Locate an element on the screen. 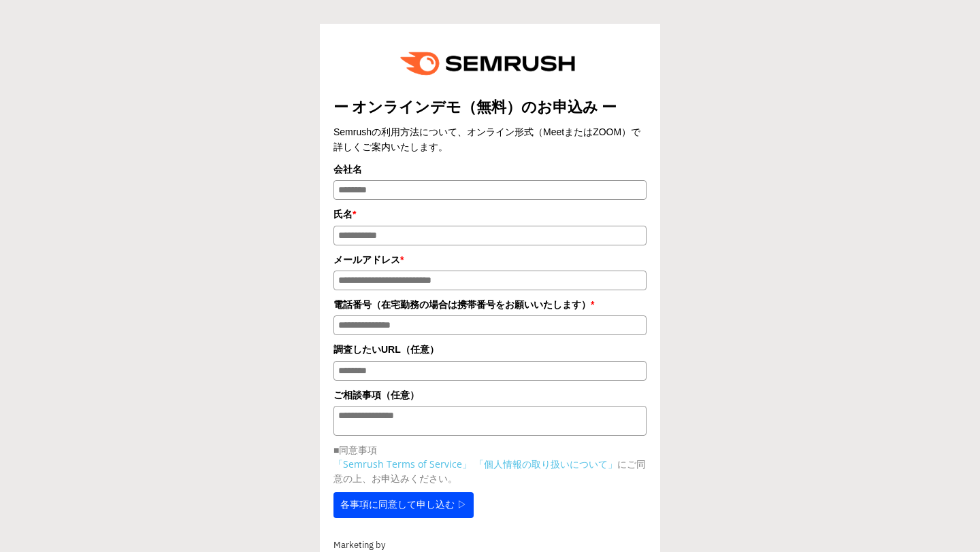 This screenshot has height=552, width=980. label: 調査したいURL（任意） is located at coordinates (490, 350).